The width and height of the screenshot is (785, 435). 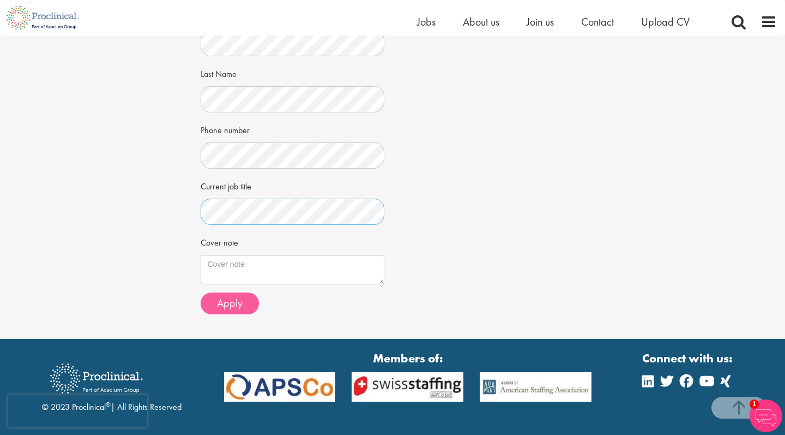 I want to click on label: Cover note, so click(x=219, y=241).